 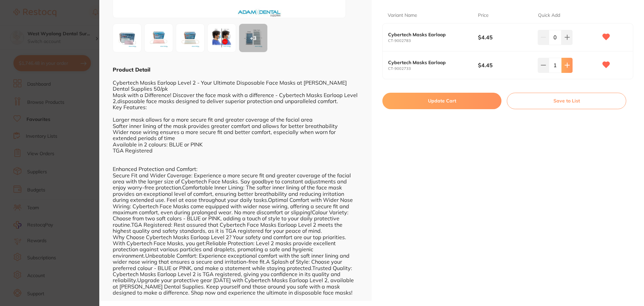 What do you see at coordinates (221, 38) in the screenshot?
I see `img: YmVyMi5qcGc` at bounding box center [221, 38].